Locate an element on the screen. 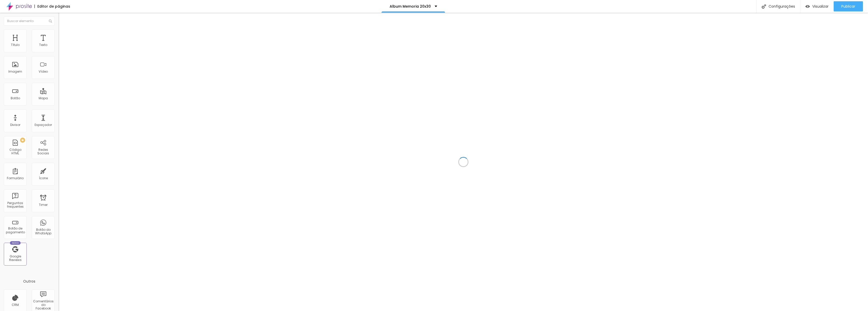 This screenshot has width=868, height=311. div: Mapa is located at coordinates (43, 98).